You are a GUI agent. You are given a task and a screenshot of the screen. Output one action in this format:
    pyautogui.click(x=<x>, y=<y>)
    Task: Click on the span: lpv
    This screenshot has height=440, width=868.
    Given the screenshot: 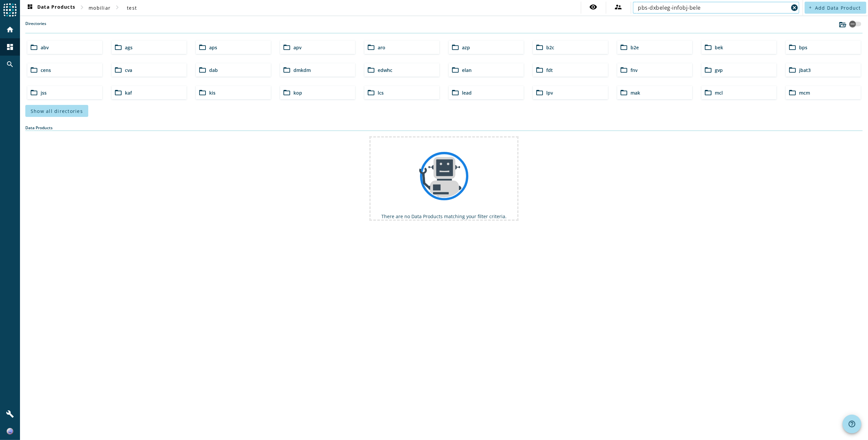 What is the action you would take?
    pyautogui.click(x=550, y=93)
    